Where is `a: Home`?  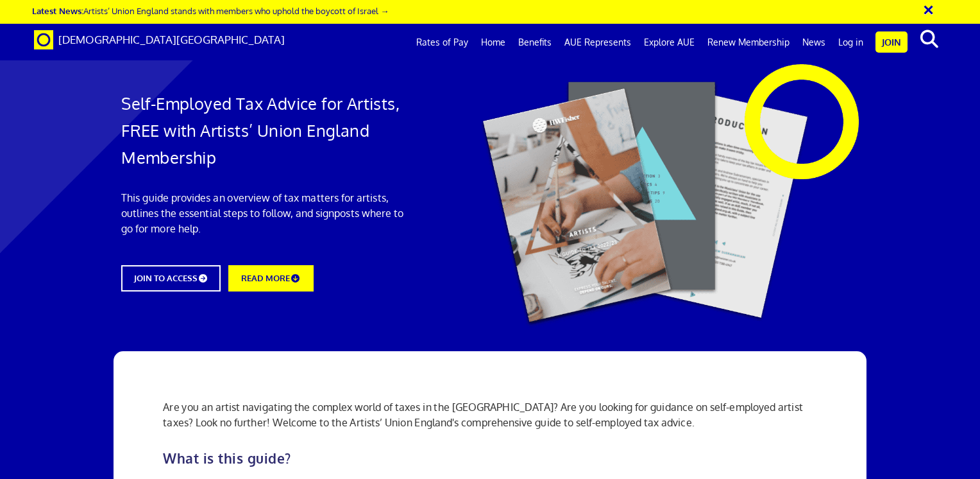 a: Home is located at coordinates (493, 42).